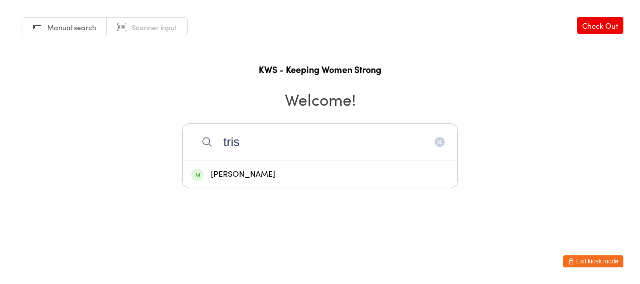  Describe the element at coordinates (600, 25) in the screenshot. I see `a: Check Out` at that location.